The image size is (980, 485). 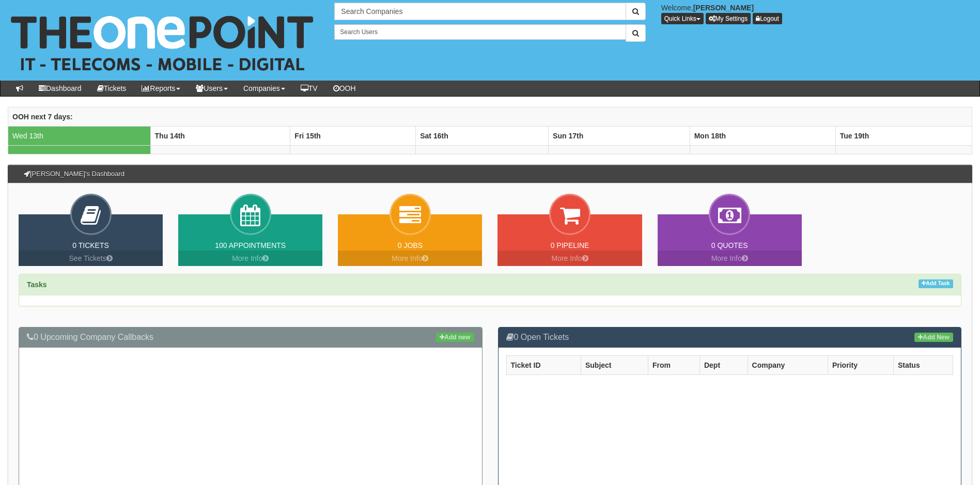 I want to click on h3: 0 Open Tickets, so click(x=730, y=338).